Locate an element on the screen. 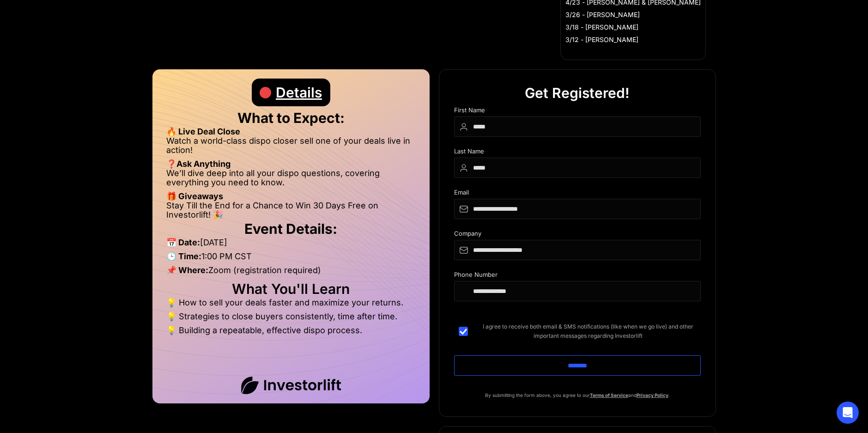 The image size is (868, 433). p: By submitting the form above, you agree to our and . is located at coordinates (578, 395).